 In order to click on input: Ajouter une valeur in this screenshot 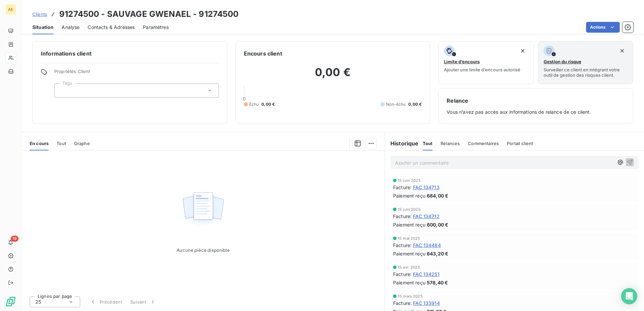, I will do `click(62, 90)`.